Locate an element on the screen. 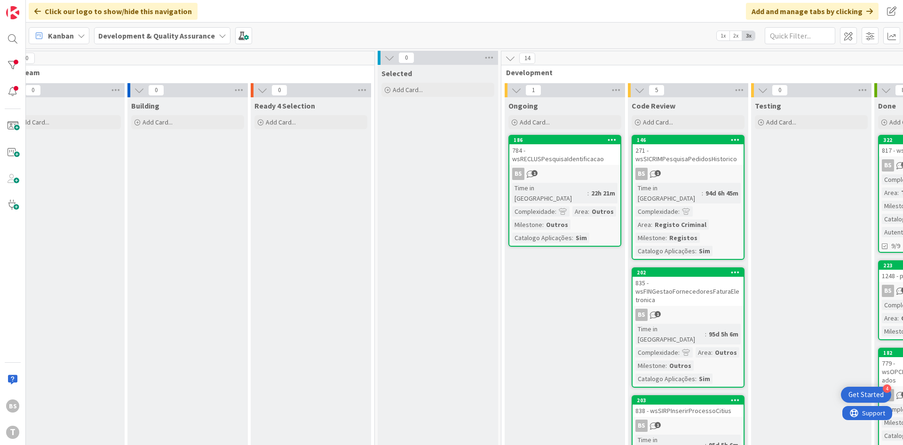 The height and width of the screenshot is (445, 903). div: 146271 - wsSICRIMPesquisaPedidosHistorico is located at coordinates (688, 150).